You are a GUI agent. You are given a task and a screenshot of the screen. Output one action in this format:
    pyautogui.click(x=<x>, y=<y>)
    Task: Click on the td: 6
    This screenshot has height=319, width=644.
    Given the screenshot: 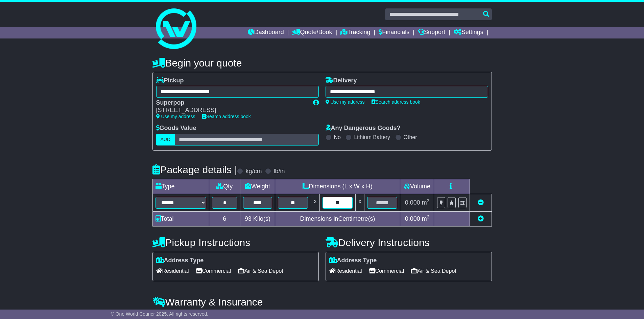 What is the action you would take?
    pyautogui.click(x=224, y=219)
    